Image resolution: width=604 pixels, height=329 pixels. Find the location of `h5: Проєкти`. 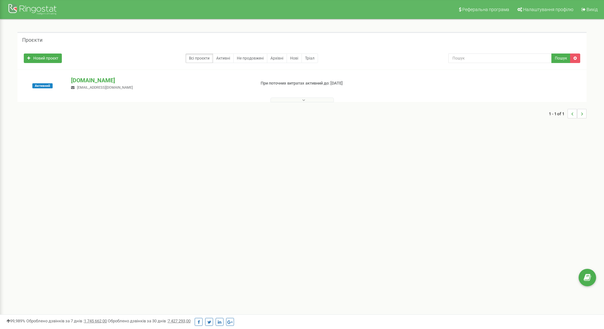

h5: Проєкти is located at coordinates (32, 40).